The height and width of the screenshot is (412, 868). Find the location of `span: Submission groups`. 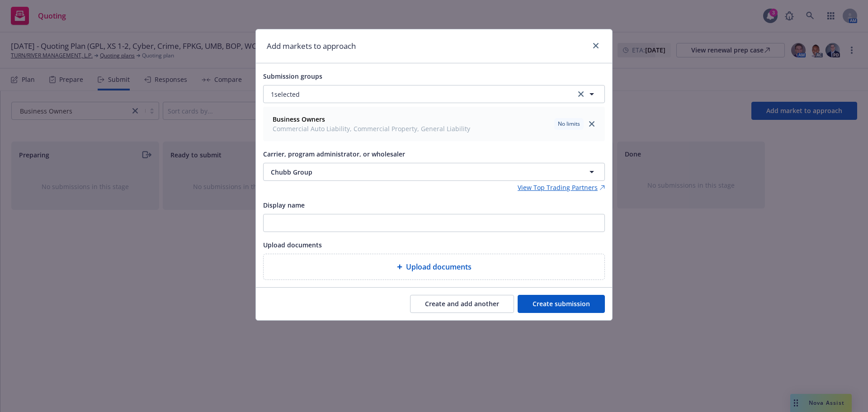

span: Submission groups is located at coordinates (293, 76).